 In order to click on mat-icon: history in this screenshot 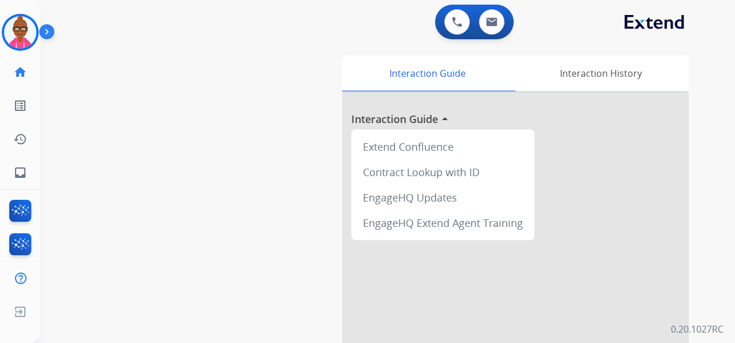, I will do `click(20, 139)`.